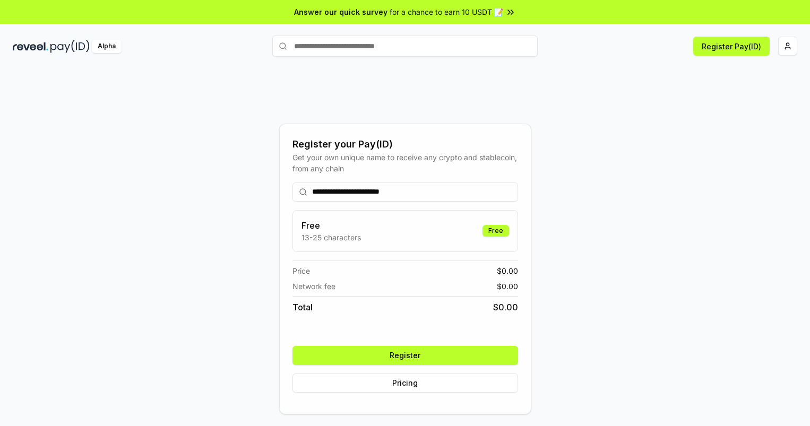 This screenshot has width=810, height=426. Describe the element at coordinates (303, 307) in the screenshot. I see `span: Total` at that location.